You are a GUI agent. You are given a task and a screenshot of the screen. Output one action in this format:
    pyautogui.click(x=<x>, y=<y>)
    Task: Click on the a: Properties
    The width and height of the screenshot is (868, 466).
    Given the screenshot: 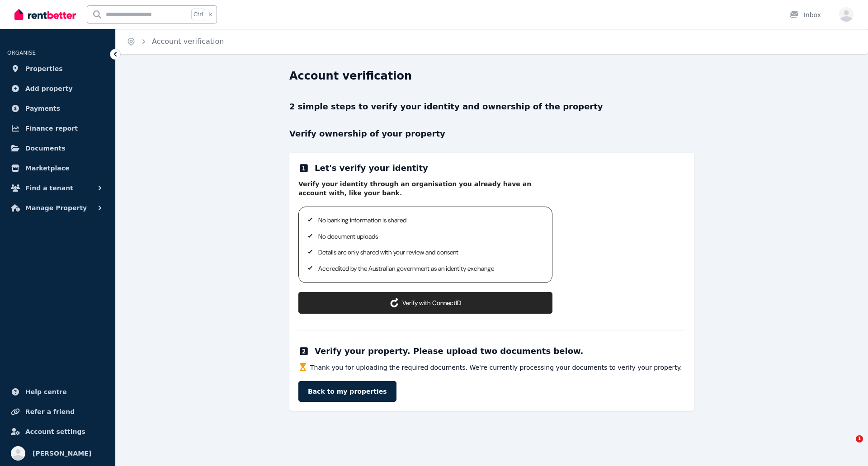 What is the action you would take?
    pyautogui.click(x=58, y=69)
    